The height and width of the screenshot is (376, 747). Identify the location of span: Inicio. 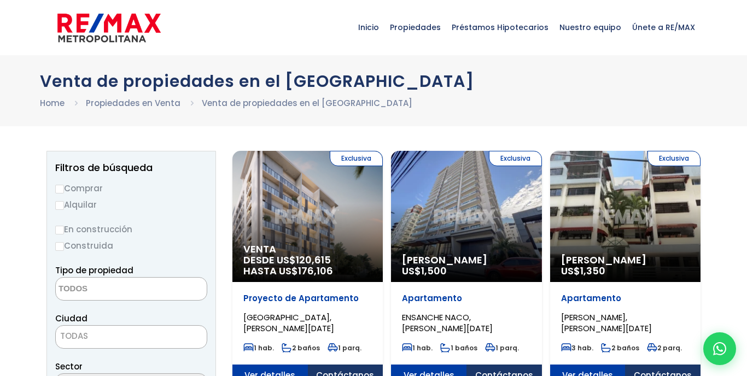
(369, 27).